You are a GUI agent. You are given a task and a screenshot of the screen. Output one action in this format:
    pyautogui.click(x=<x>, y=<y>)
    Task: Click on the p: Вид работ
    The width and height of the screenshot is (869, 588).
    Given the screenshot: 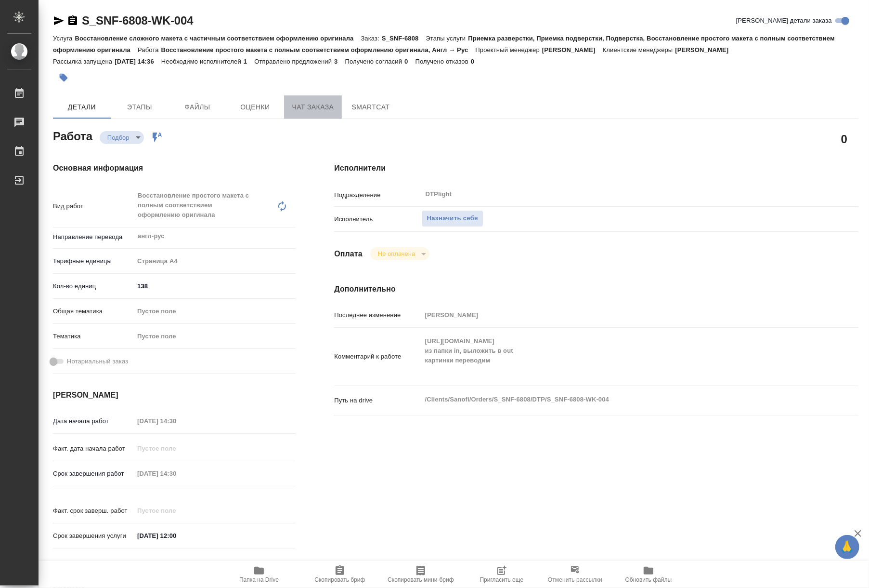 What is the action you would take?
    pyautogui.click(x=93, y=206)
    